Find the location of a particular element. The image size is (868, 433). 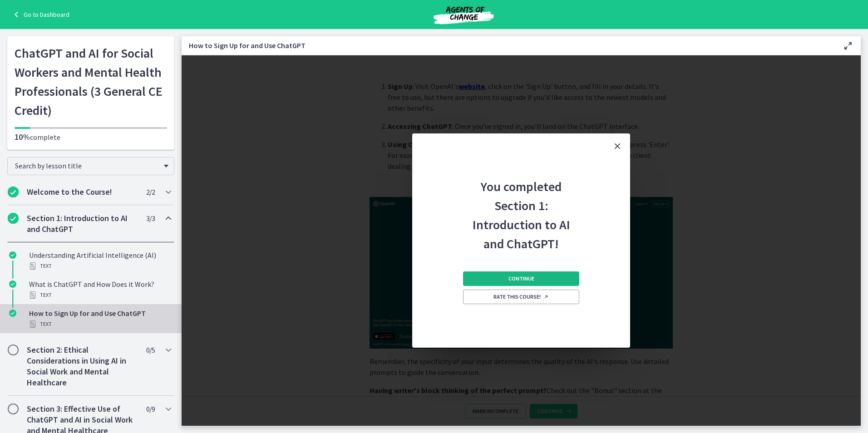

p: complete is located at coordinates (91, 137).